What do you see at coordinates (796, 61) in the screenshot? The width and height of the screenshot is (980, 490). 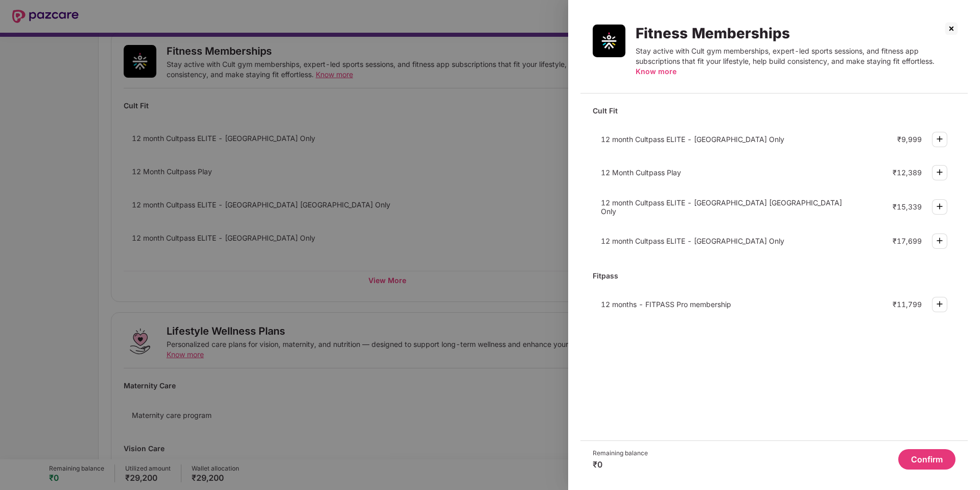 I see `div: Stay active with Cult gym memberships, expert-led sports sessions, and fitness app subscriptions ...` at bounding box center [796, 61].